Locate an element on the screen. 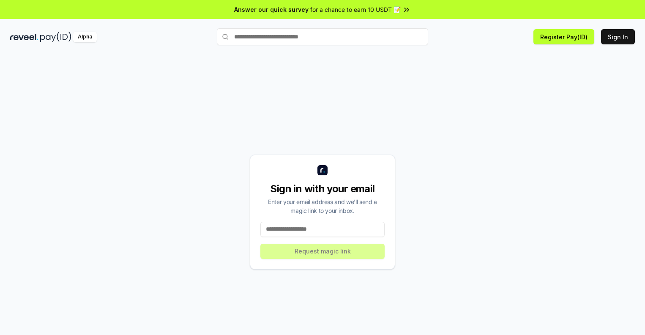 Image resolution: width=645 pixels, height=335 pixels. img: pay_id is located at coordinates (56, 37).